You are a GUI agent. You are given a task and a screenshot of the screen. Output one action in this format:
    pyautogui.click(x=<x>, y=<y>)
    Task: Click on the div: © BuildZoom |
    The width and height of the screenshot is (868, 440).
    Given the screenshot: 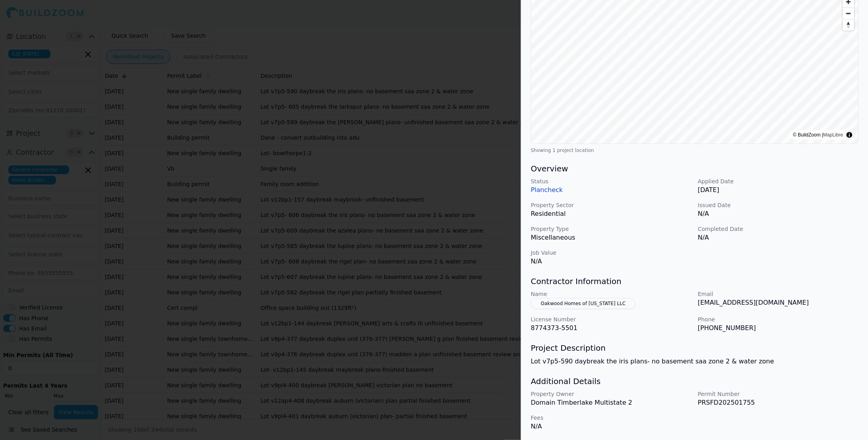 What is the action you would take?
    pyautogui.click(x=818, y=135)
    